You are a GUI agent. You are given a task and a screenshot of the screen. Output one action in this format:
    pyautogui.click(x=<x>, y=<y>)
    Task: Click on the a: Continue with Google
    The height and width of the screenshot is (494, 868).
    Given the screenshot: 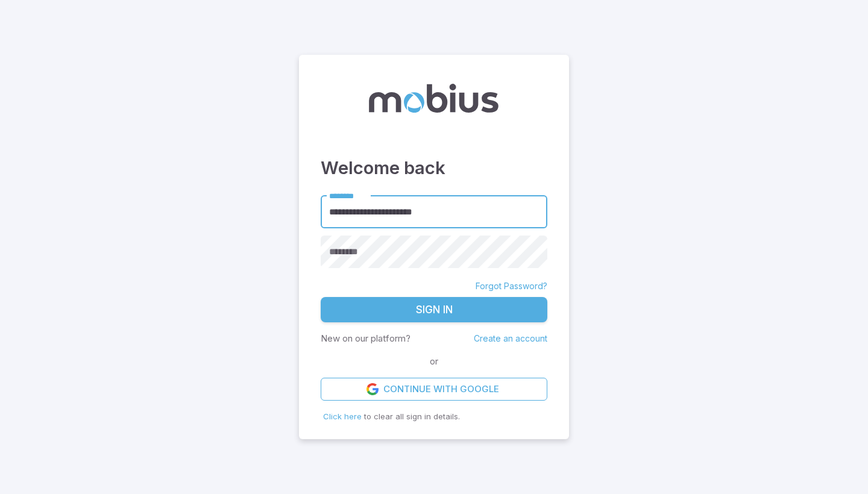 What is the action you would take?
    pyautogui.click(x=434, y=390)
    